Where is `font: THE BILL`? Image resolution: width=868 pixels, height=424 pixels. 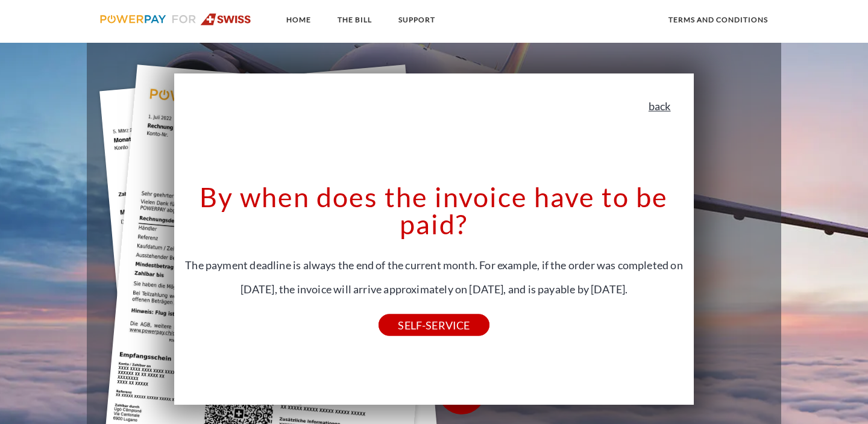
font: THE BILL is located at coordinates (354, 19).